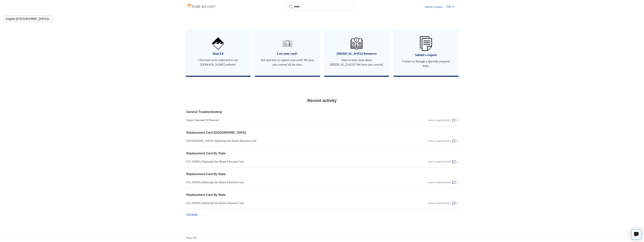 This screenshot has height=242, width=644. I want to click on a: Lost your card? Not sure how to replace your card? We have you covered all the time., so click(287, 52).